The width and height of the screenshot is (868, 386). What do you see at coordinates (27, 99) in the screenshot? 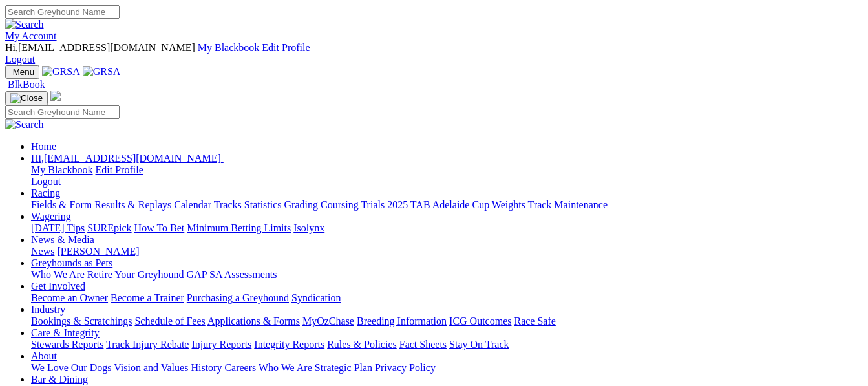
I see `img: Close` at bounding box center [27, 99].